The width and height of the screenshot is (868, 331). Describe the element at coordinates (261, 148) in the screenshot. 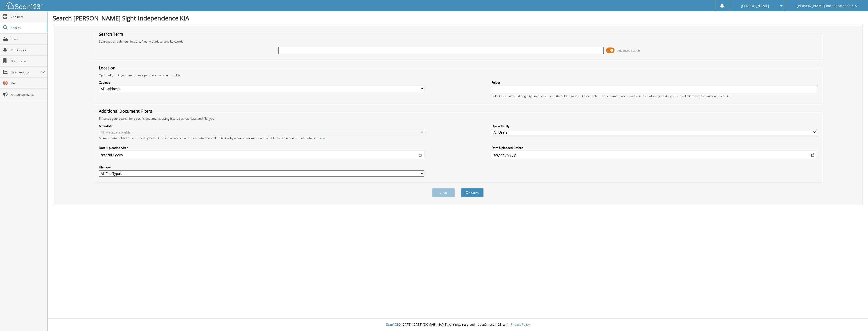

I see `label: Date Uploaded After` at that location.